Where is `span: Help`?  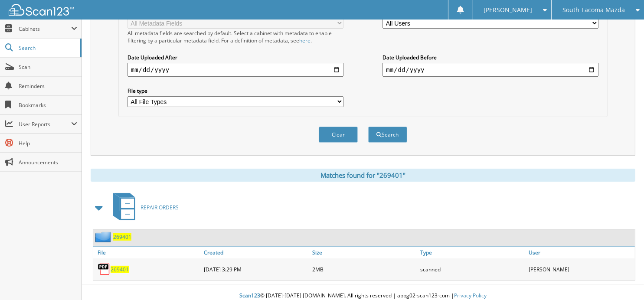
span: Help is located at coordinates (48, 143).